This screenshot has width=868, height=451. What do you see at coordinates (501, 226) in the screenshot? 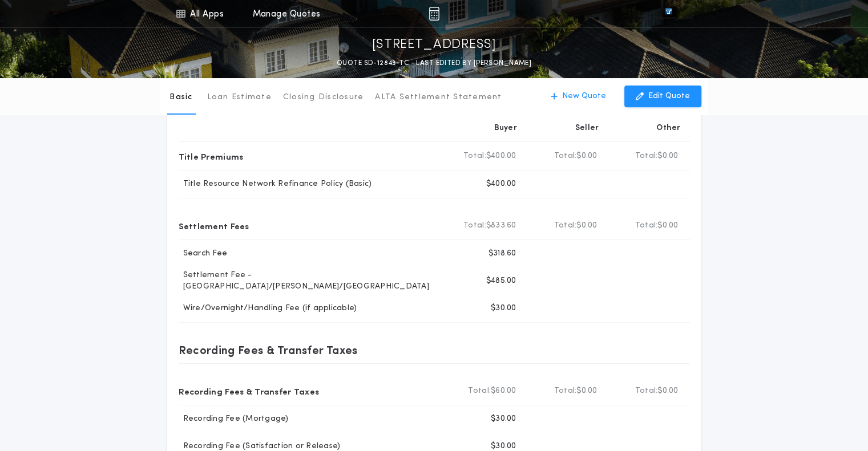
I see `span: $833.60` at bounding box center [501, 226].